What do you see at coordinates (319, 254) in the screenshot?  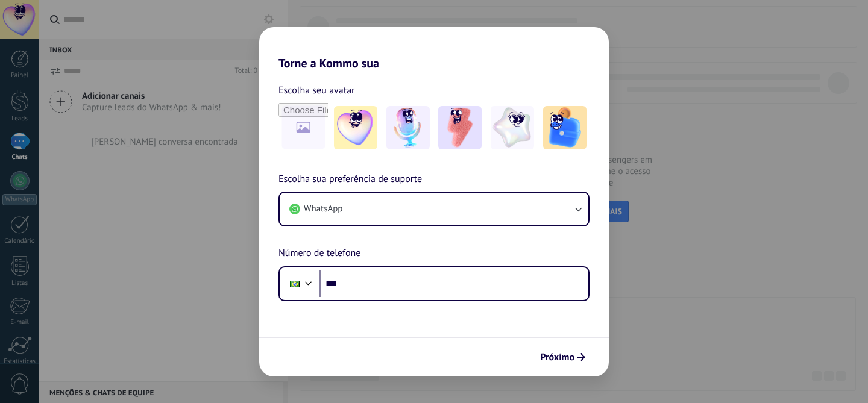 I see `span: Número de telefone` at bounding box center [319, 254].